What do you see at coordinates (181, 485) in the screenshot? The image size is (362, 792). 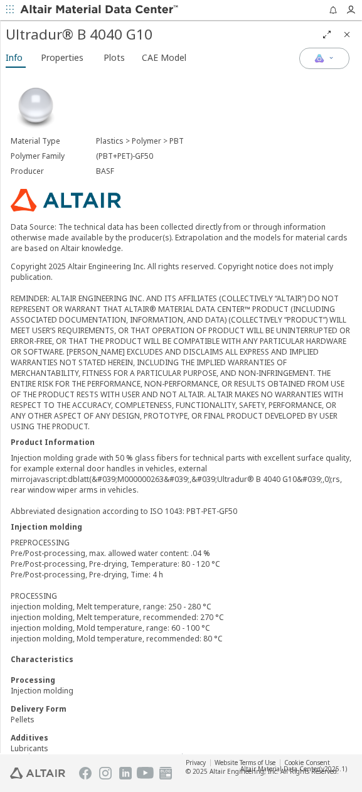 I see `div: Injection molding grade with 50 % glass fibers for technical parts with excellent surface quality...` at bounding box center [181, 485].